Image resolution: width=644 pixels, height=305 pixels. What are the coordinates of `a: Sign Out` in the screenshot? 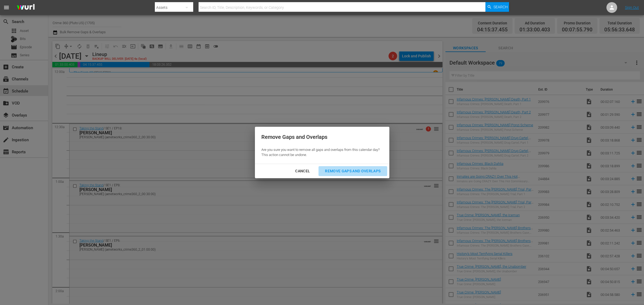 It's located at (632, 7).